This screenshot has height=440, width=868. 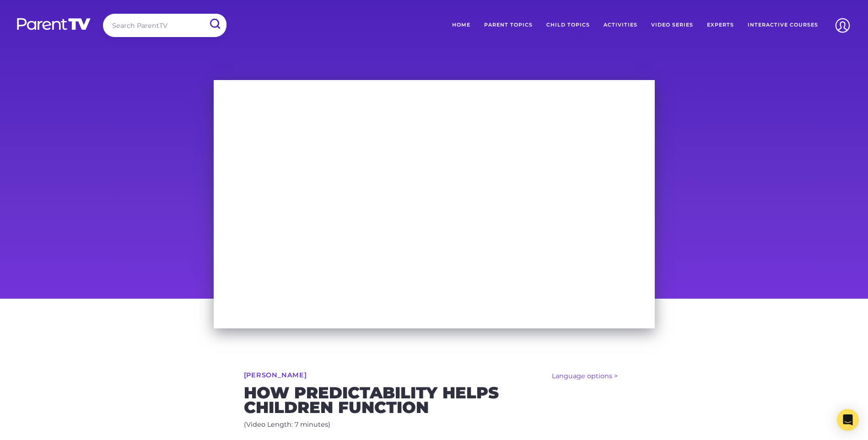 What do you see at coordinates (842, 25) in the screenshot?
I see `img: Account` at bounding box center [842, 25].